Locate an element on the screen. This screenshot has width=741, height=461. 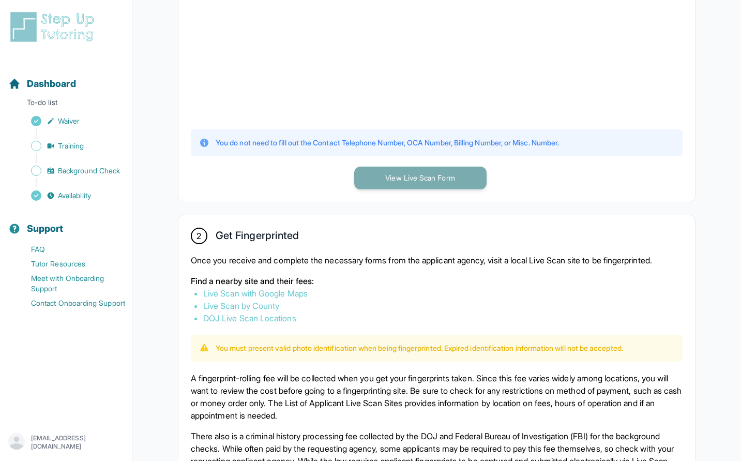
a: FAQ is located at coordinates (70, 249).